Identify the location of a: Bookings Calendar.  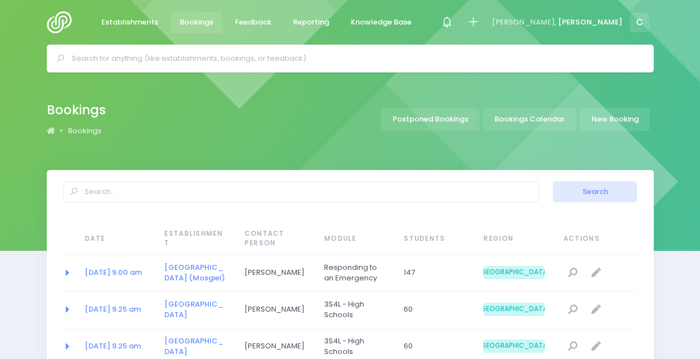
(530, 119).